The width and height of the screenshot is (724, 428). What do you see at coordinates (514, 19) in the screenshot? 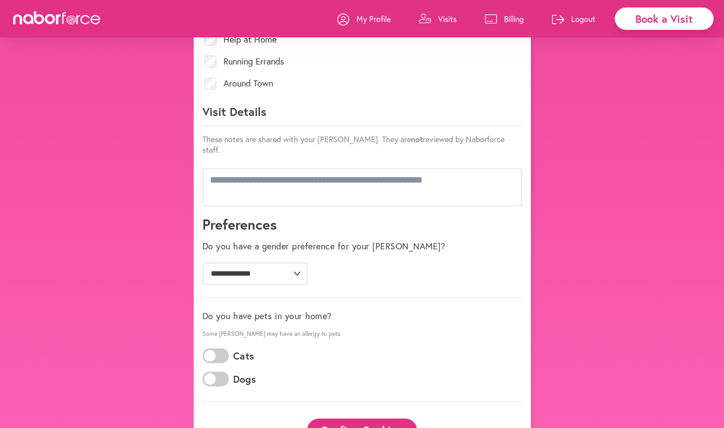
I see `p: Billing` at bounding box center [514, 19].